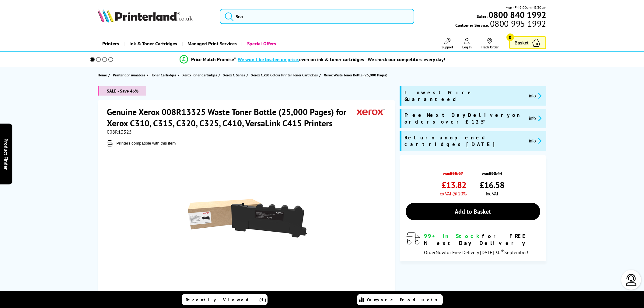 The image size is (644, 308). Describe the element at coordinates (232, 117) in the screenshot. I see `h1: Genuine Xerox 008R13325 Waste Toner Bottle (25,000 Pages) for Xerox C310, C315, C320, C325, C410,...` at that location.